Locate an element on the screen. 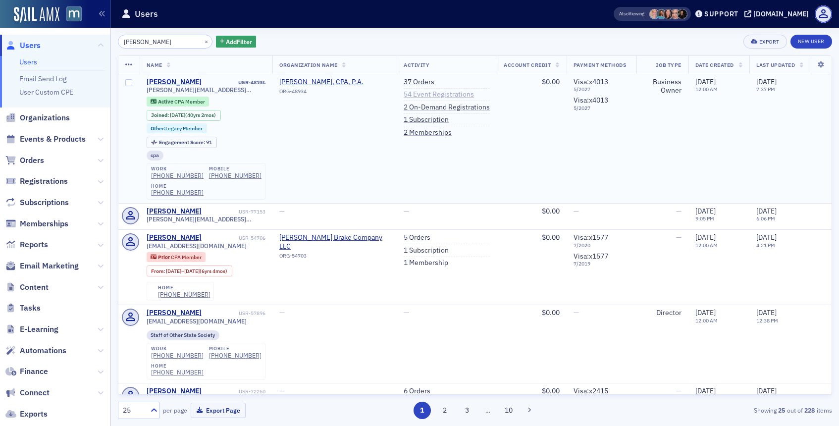  a: 6 Orders is located at coordinates (417, 391).